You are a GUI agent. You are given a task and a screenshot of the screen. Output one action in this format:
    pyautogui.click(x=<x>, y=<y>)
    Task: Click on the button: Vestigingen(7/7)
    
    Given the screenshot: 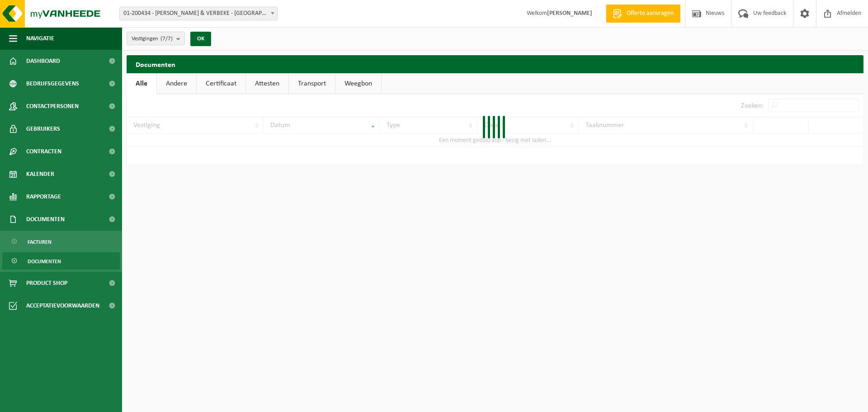 What is the action you would take?
    pyautogui.click(x=156, y=38)
    